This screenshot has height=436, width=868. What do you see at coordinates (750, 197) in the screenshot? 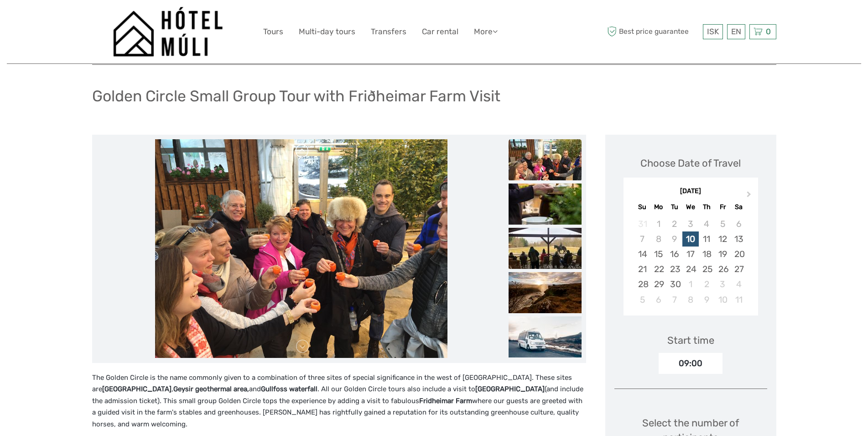
I see `button: Next Month` at bounding box center [750, 197].